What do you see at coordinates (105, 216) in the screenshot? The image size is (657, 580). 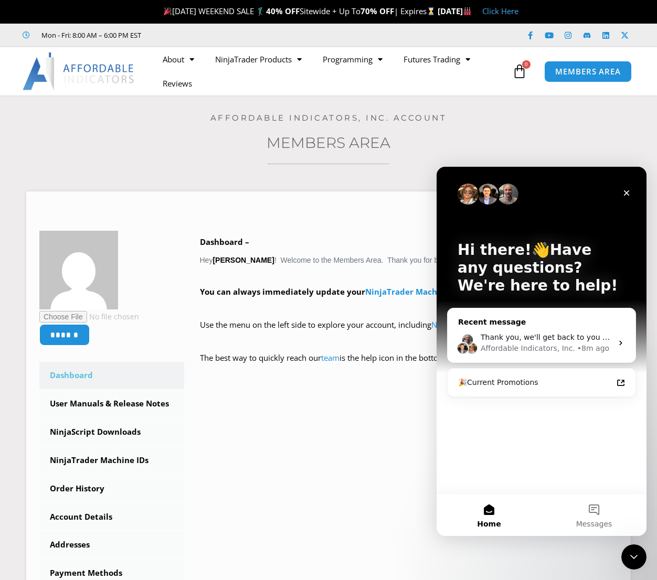 I see `a: 🎉Current Promotions` at bounding box center [105, 216].